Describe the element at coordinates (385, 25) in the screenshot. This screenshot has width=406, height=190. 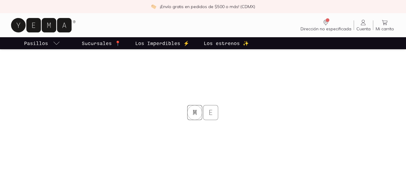
I see `a: Mi carrito` at that location.